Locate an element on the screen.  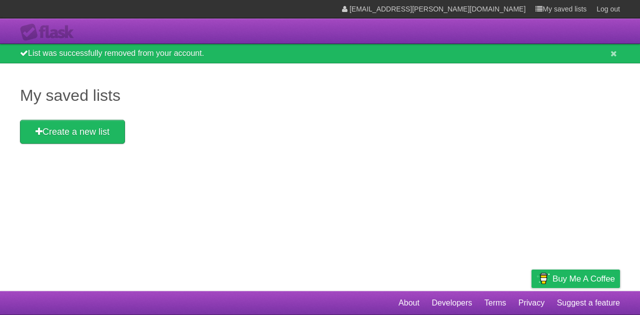
img: Buy me a coffee is located at coordinates (543, 279).